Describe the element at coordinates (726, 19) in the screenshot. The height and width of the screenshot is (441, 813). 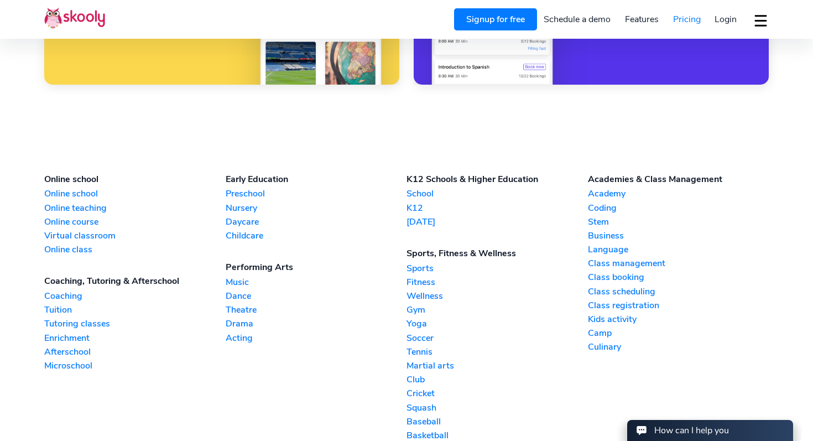
I see `span: Login` at that location.